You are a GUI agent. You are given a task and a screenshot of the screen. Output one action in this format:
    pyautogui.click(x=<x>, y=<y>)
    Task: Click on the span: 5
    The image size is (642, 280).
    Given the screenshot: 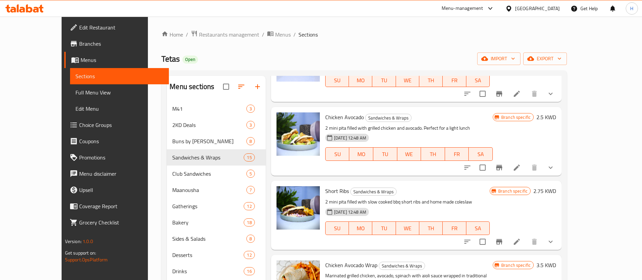 What is the action you would take?
    pyautogui.click(x=250, y=174)
    